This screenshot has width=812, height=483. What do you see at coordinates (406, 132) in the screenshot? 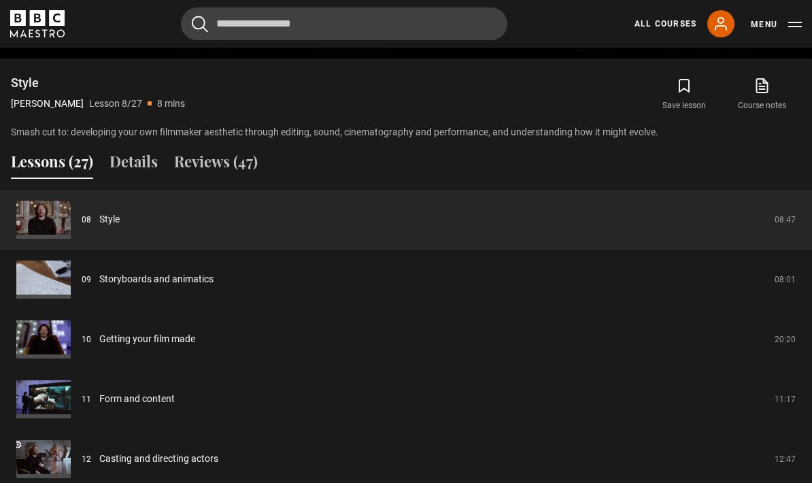
I see `p: Smash cut to: developing your own filmmaker aesthetic through editing, sound, cinematography and ...` at bounding box center [406, 132].